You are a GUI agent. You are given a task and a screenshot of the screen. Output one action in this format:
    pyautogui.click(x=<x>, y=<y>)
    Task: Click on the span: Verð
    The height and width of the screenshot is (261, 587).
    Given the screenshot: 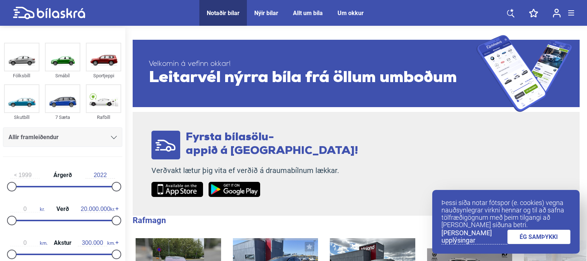 What is the action you would take?
    pyautogui.click(x=63, y=209)
    